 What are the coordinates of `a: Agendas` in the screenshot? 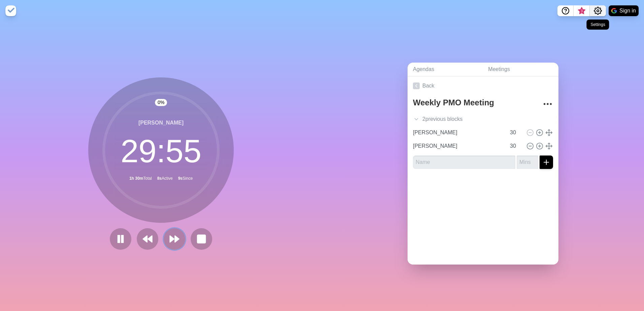 It's located at (445, 69).